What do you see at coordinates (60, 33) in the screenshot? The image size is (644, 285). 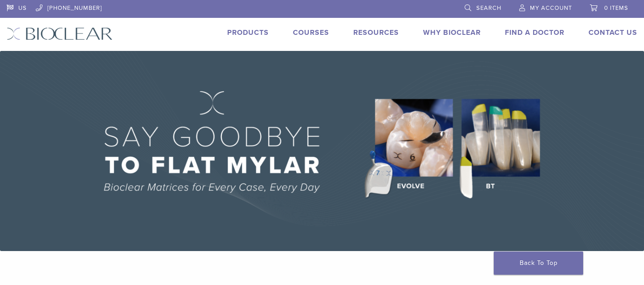 I see `img: Bioclear` at bounding box center [60, 33].